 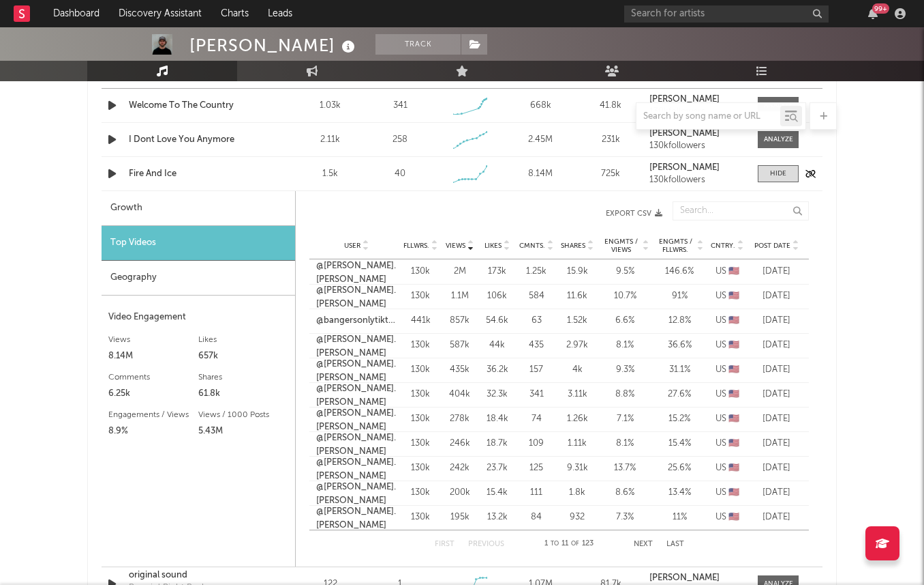 I want to click on div: 1.03k, so click(x=330, y=105).